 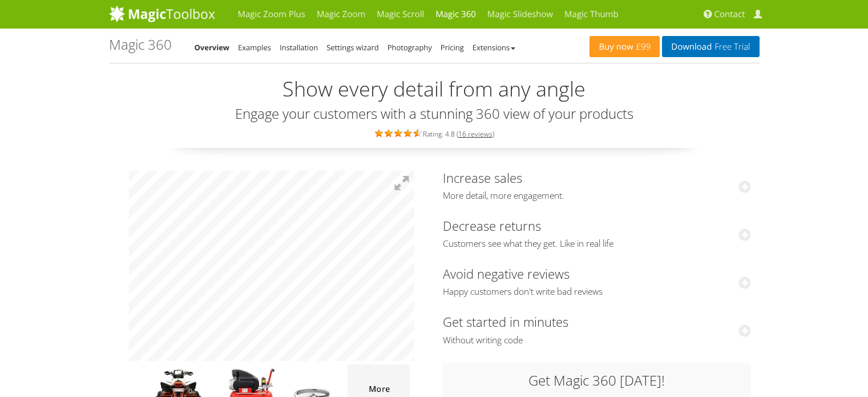 What do you see at coordinates (710, 46) in the screenshot?
I see `a: DownloadFree Trial` at bounding box center [710, 46].